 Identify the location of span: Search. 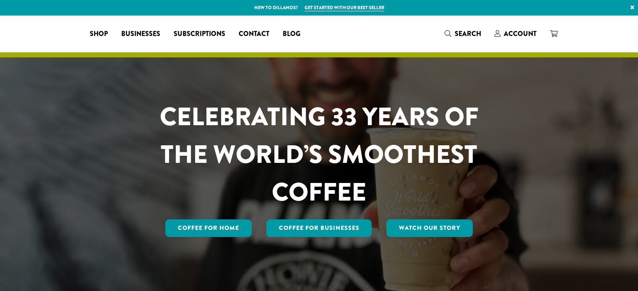
(467, 34).